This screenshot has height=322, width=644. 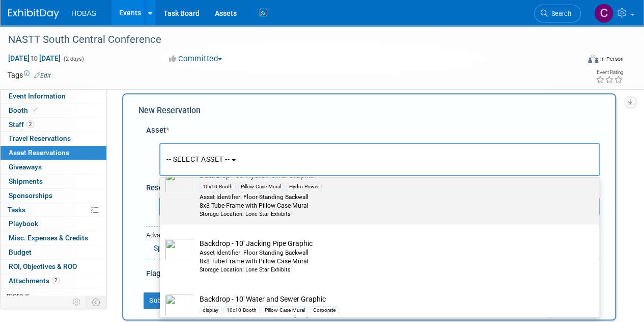 I want to click on span: ROI, Objectives & ROO, so click(x=43, y=266).